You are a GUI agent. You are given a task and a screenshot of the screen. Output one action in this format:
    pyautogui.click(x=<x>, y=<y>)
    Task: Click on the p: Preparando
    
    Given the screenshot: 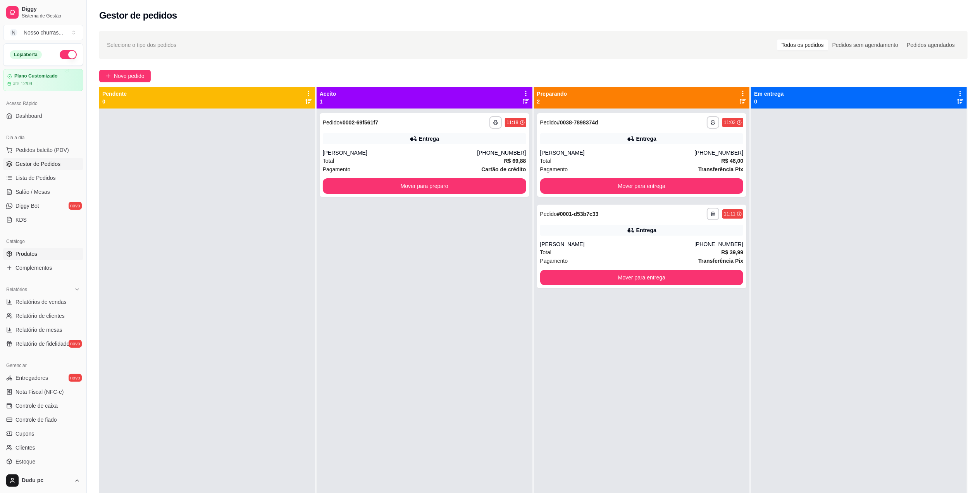 What is the action you would take?
    pyautogui.click(x=552, y=94)
    